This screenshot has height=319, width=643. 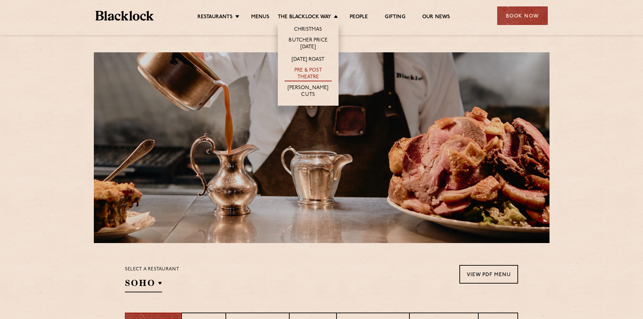 I want to click on a: View PDF Menu, so click(x=489, y=274).